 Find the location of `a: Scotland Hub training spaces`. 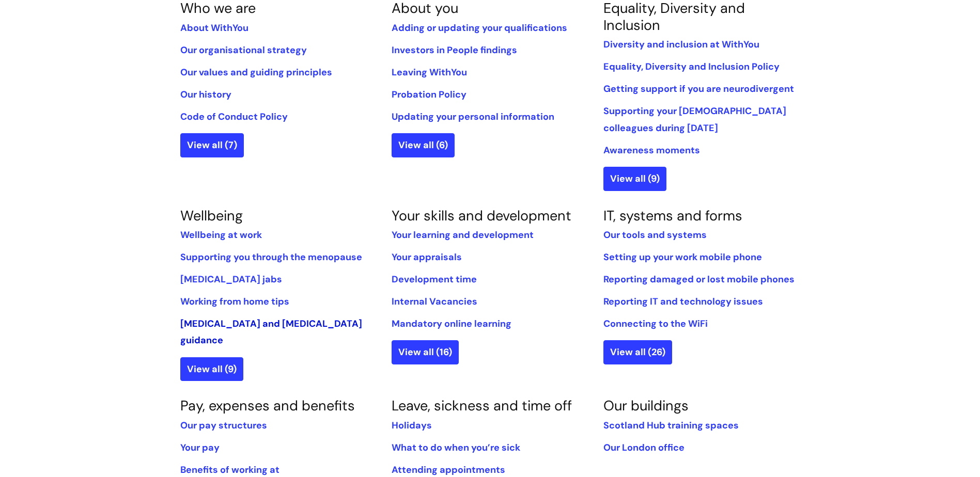

a: Scotland Hub training spaces is located at coordinates (671, 425).